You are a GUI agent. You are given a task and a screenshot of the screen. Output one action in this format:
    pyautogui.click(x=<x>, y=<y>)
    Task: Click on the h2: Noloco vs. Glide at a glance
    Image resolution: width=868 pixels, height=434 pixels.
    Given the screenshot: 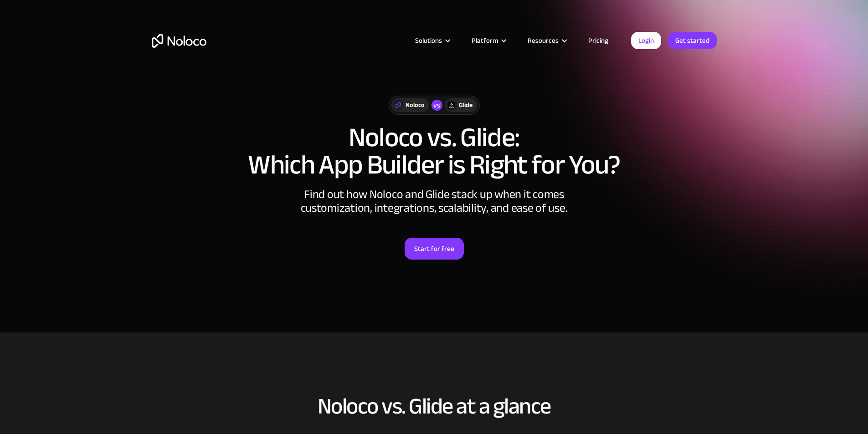 What is the action you would take?
    pyautogui.click(x=434, y=407)
    